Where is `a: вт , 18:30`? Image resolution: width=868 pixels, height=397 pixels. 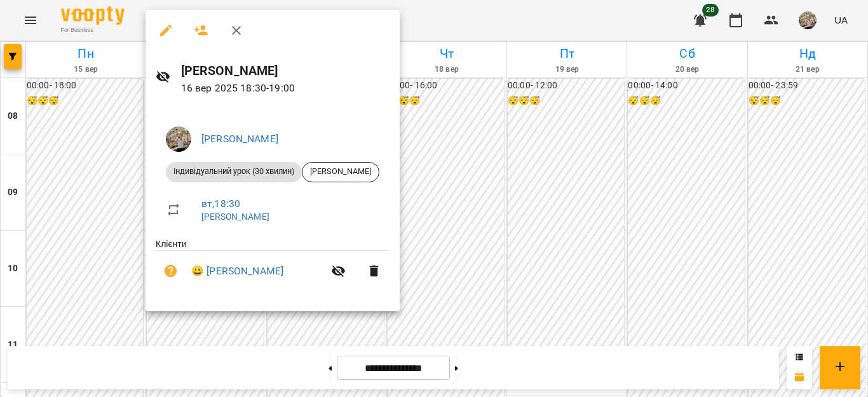 a: вт , 18:30 is located at coordinates (220, 203).